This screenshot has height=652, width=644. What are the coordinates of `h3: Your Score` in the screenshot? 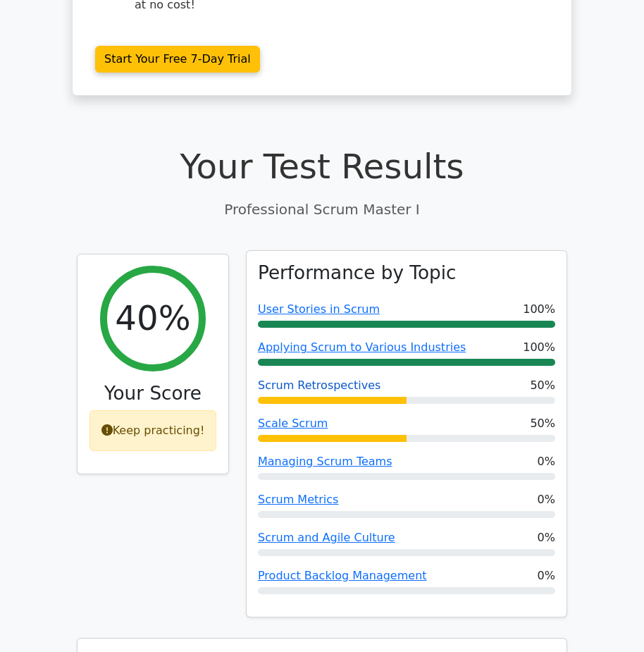 It's located at (153, 394).